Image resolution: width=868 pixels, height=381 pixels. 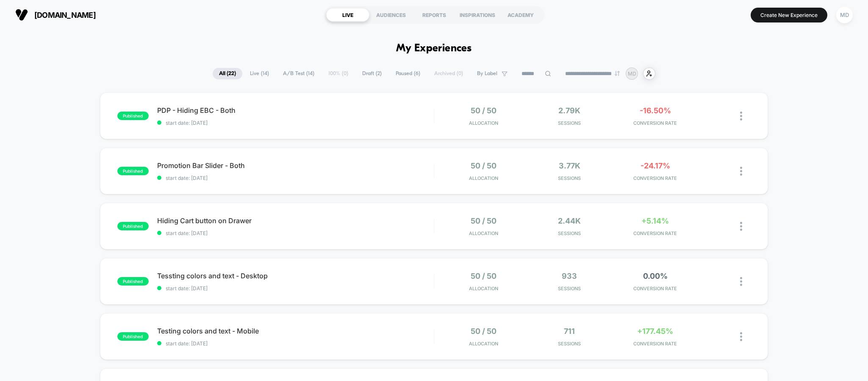 I want to click on div: AUDIENCES, so click(x=391, y=15).